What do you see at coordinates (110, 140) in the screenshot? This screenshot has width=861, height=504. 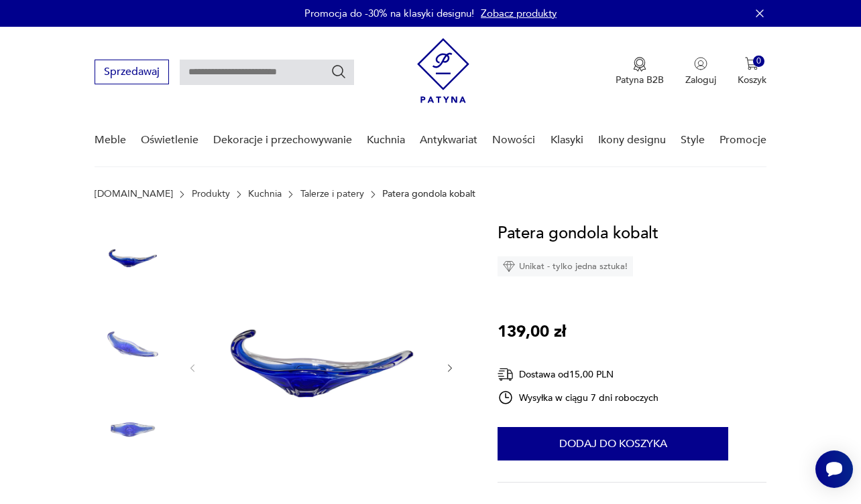 I see `a: Meble` at bounding box center [110, 140].